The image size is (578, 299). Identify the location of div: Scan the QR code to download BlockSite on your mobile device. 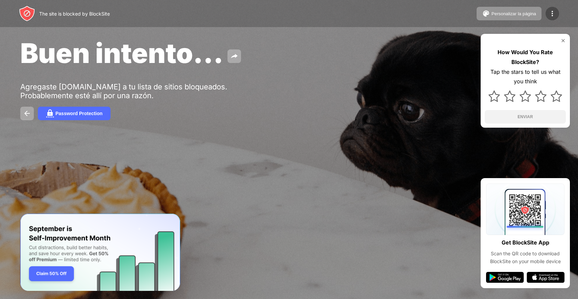
(525, 257).